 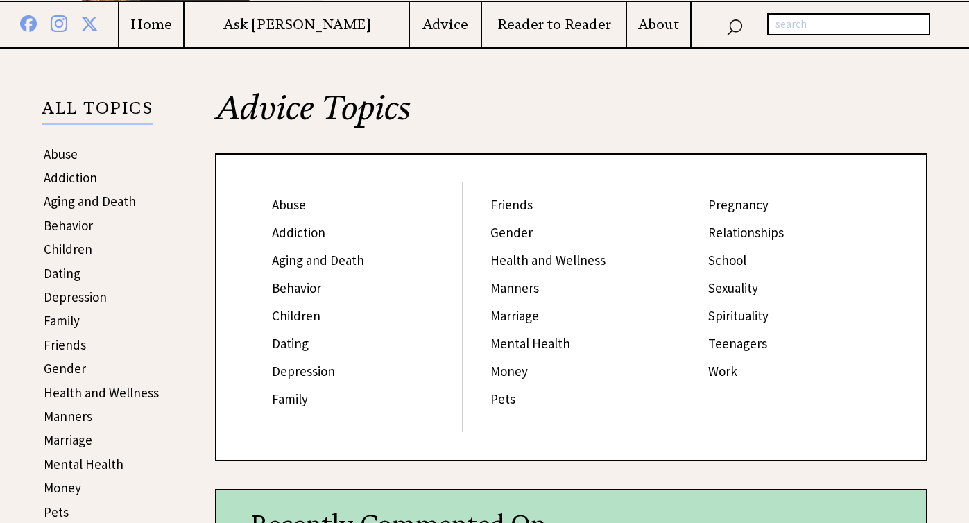 I want to click on a: Spirituality, so click(x=738, y=316).